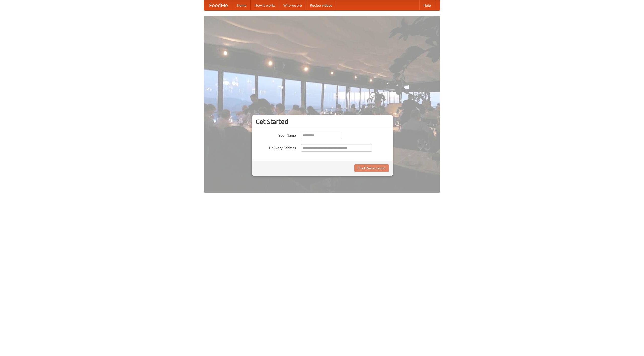 This screenshot has height=356, width=644. What do you see at coordinates (322, 122) in the screenshot?
I see `h3: Get Started` at bounding box center [322, 122].